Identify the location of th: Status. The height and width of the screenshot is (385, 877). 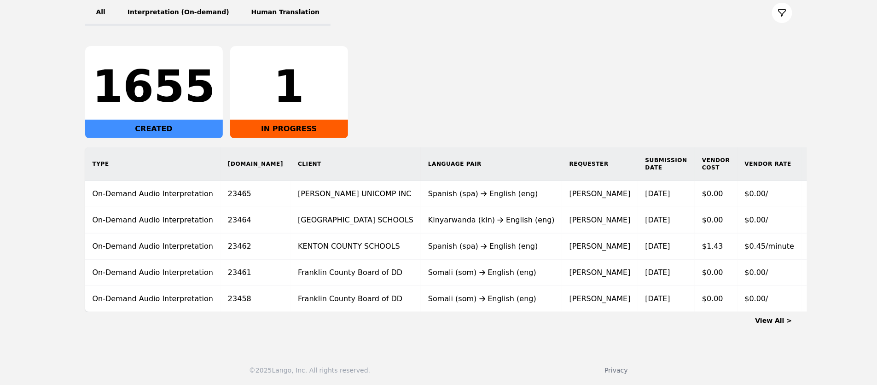
(836, 164).